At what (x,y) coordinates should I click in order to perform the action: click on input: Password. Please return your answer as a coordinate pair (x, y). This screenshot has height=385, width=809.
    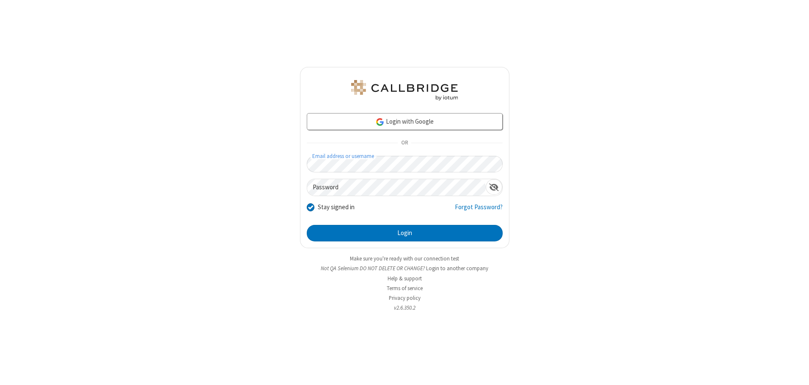
    Looking at the image, I should click on (397, 187).